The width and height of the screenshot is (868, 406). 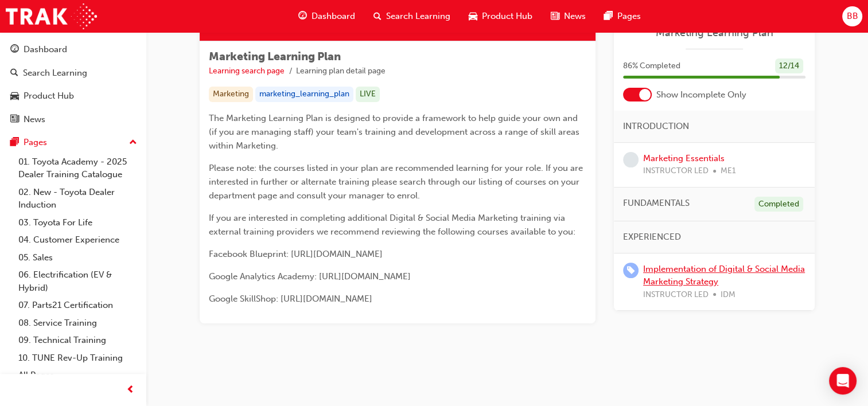 What do you see at coordinates (630, 270) in the screenshot?
I see `span: learningRecordVerb_ENROLL-icon` at bounding box center [630, 270].